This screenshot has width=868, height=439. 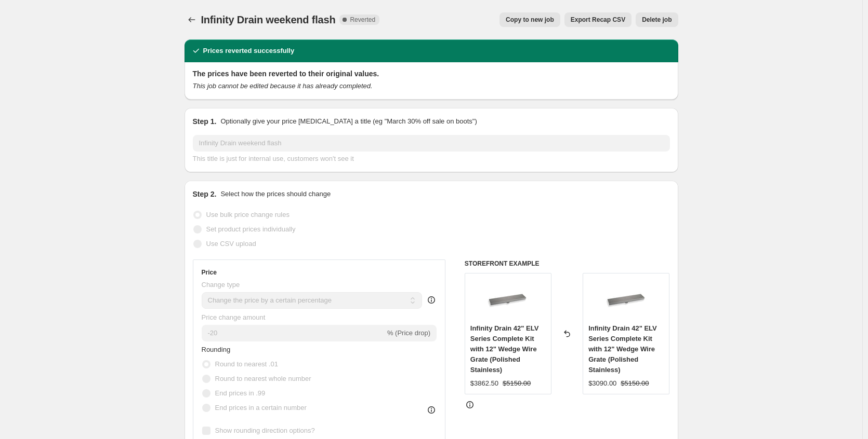 What do you see at coordinates (240, 393) in the screenshot?
I see `span: End prices in .99` at bounding box center [240, 393].